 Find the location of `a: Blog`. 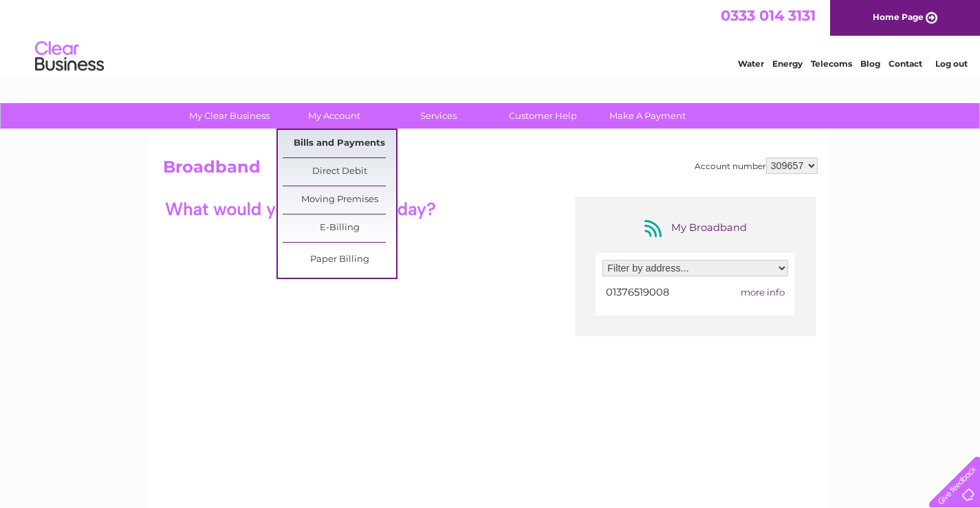

a: Blog is located at coordinates (870, 63).